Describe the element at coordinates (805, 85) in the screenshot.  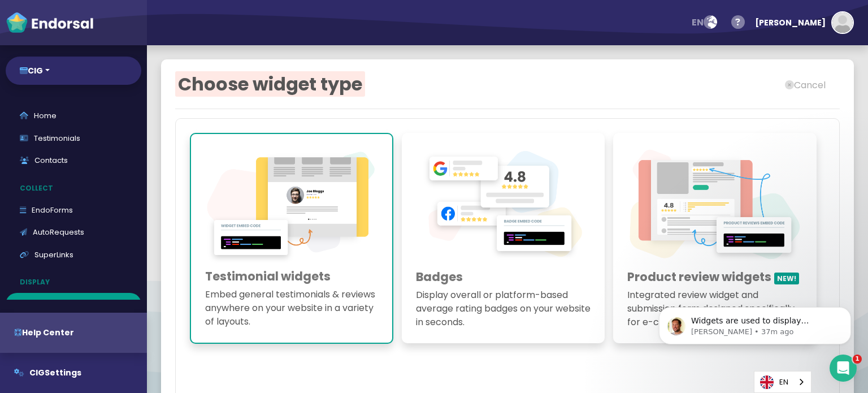
I see `button: Cancel` at that location.